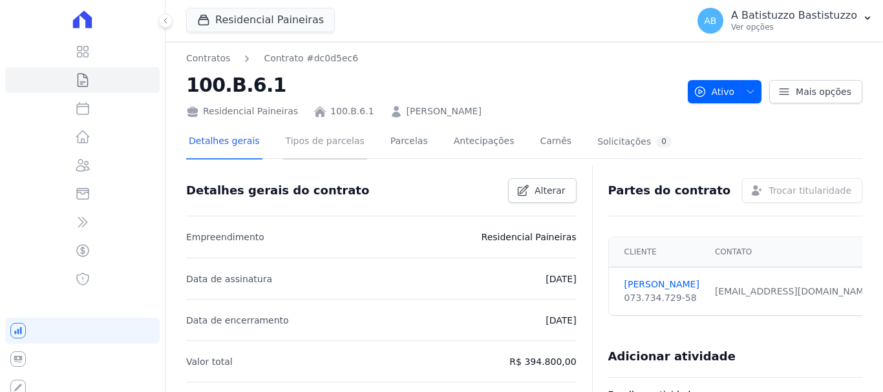 The height and width of the screenshot is (392, 883). Describe the element at coordinates (555, 142) in the screenshot. I see `a: Carnês` at that location.